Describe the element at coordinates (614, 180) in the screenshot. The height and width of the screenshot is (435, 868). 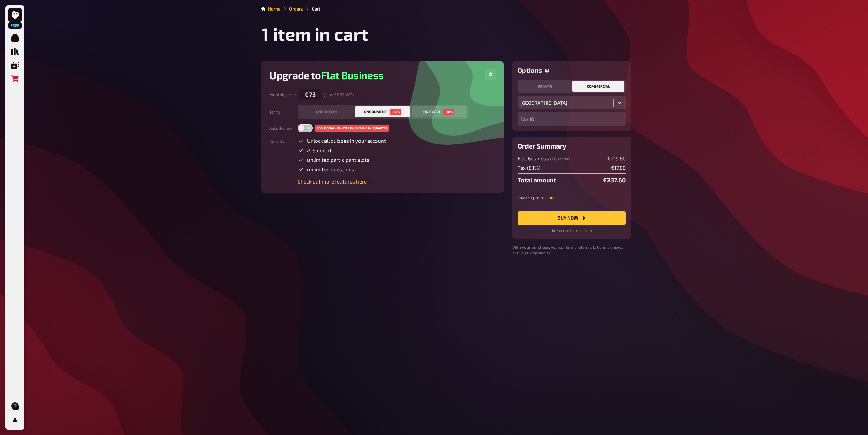
I see `div: €237.60` at that location.